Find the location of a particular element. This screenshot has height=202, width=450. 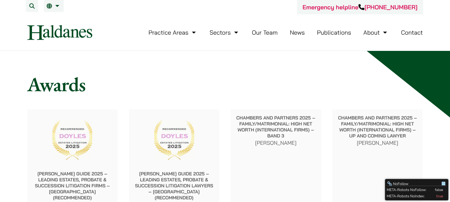

div: META-Robots NoFollow: is located at coordinates (416, 189).